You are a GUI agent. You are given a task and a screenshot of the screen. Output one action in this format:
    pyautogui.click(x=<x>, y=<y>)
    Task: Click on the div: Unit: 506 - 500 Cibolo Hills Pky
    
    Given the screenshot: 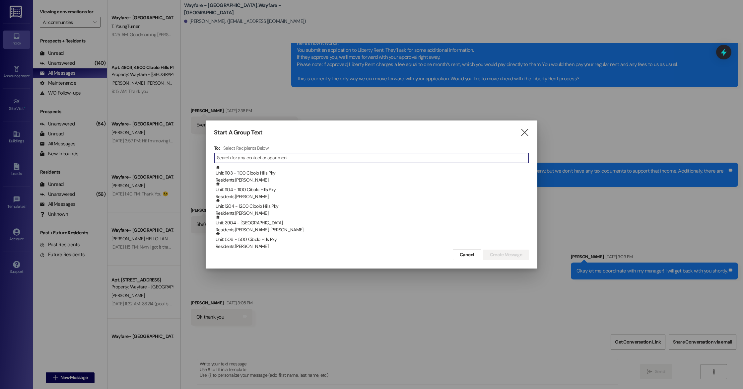 What is the action you would take?
    pyautogui.click(x=372, y=240)
    